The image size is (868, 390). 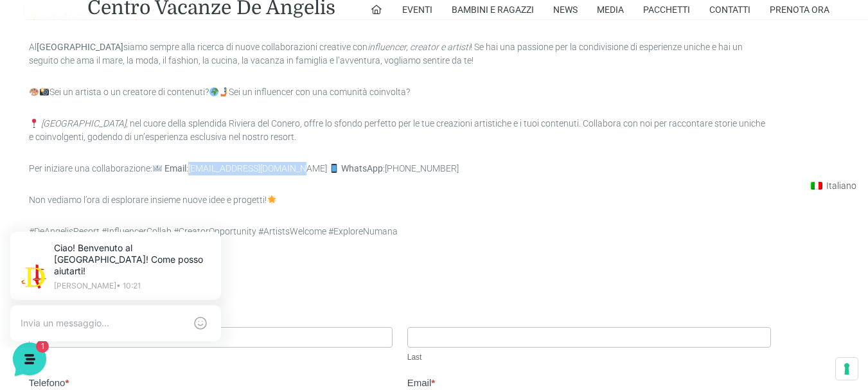 I want to click on a: Italiano, so click(x=833, y=185).